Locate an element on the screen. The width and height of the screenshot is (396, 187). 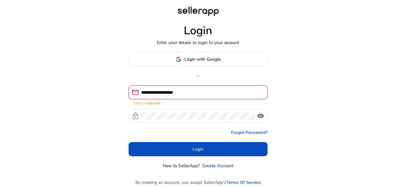
span: visibility is located at coordinates (261, 116).